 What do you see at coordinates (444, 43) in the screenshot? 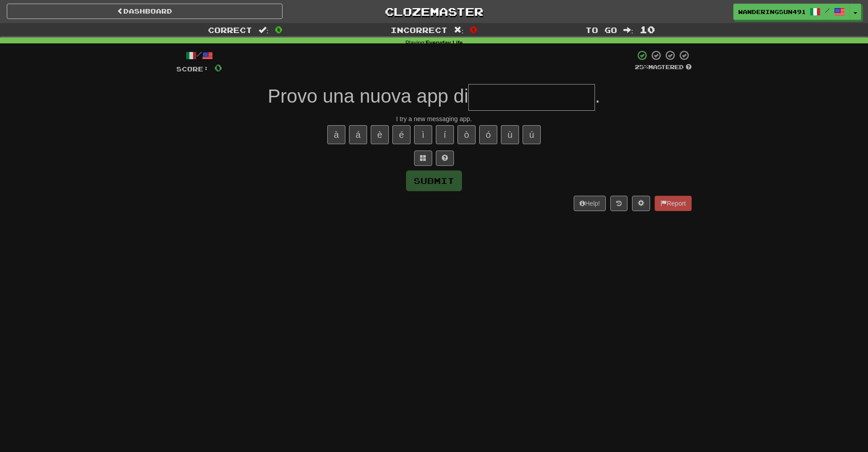
I see `strong: Everyday Life` at bounding box center [444, 43].